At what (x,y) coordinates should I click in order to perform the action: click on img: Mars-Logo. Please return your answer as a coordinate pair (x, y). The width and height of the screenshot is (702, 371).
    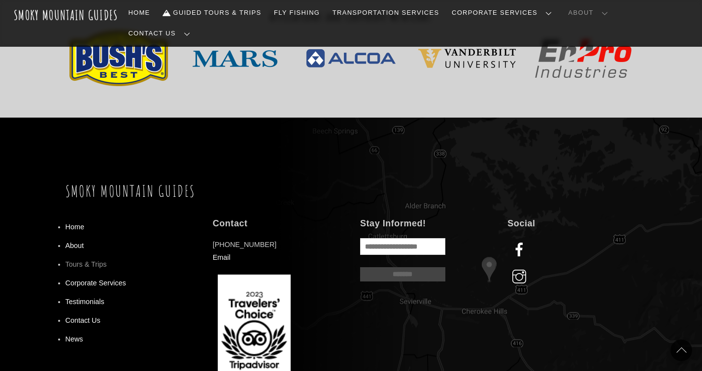
    Looking at the image, I should click on (235, 59).